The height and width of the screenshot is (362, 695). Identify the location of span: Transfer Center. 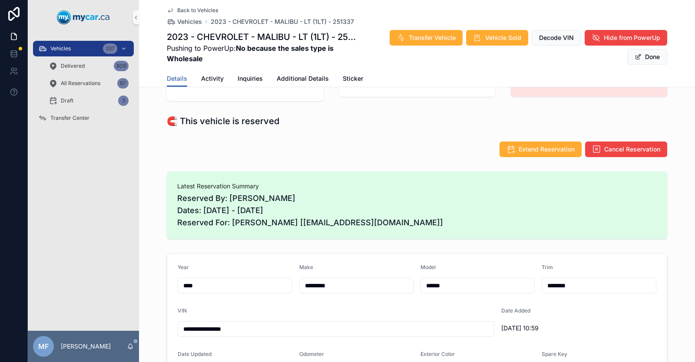
(70, 118).